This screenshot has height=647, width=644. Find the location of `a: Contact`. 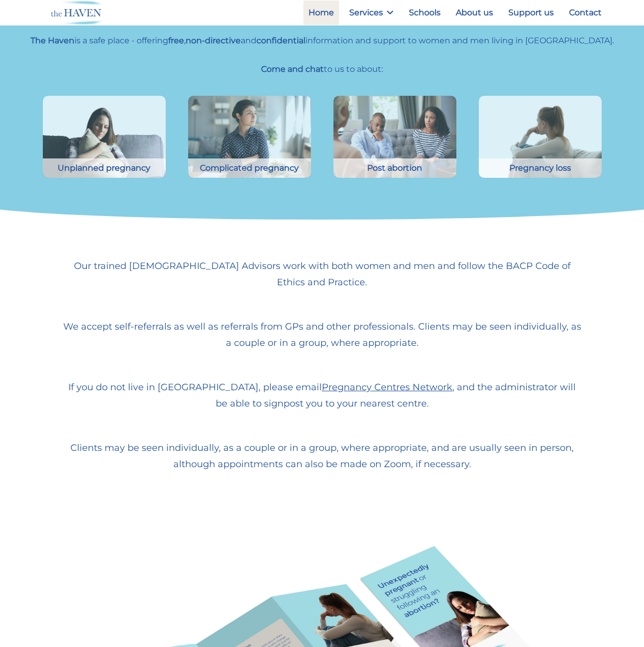

a: Contact is located at coordinates (585, 13).